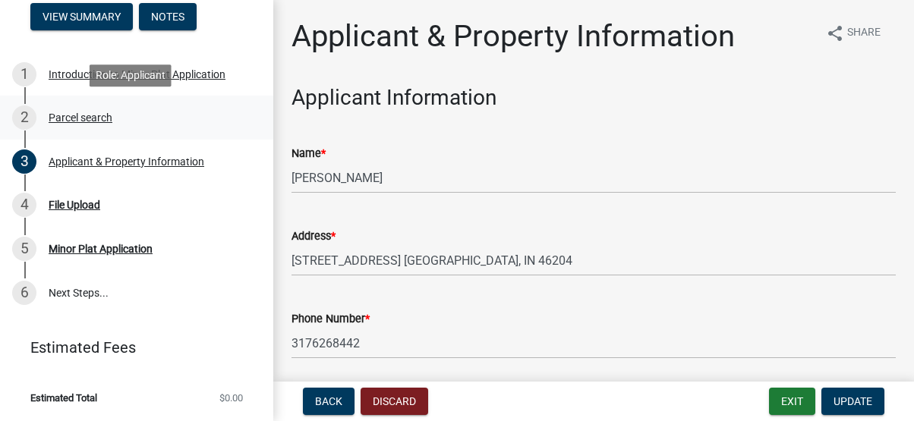 Image resolution: width=914 pixels, height=421 pixels. What do you see at coordinates (131, 348) in the screenshot?
I see `a: Estimated Fees` at bounding box center [131, 348].